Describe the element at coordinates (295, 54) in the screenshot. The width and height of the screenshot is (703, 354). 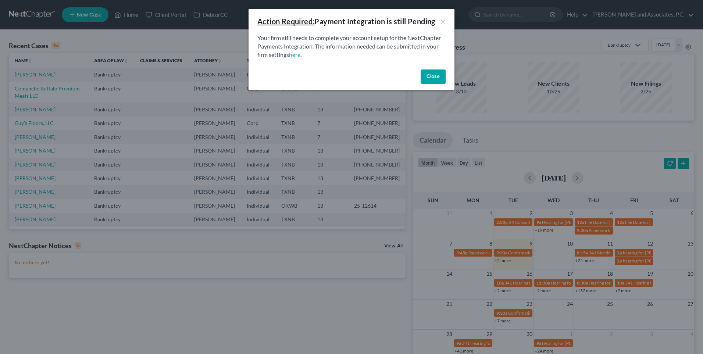
I see `a: here` at that location.